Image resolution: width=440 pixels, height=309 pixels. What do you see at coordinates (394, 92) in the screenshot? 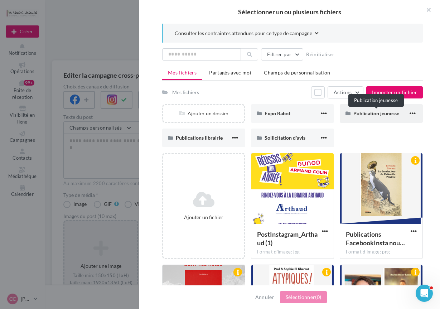
I see `span: Importer un fichier` at bounding box center [394, 92].